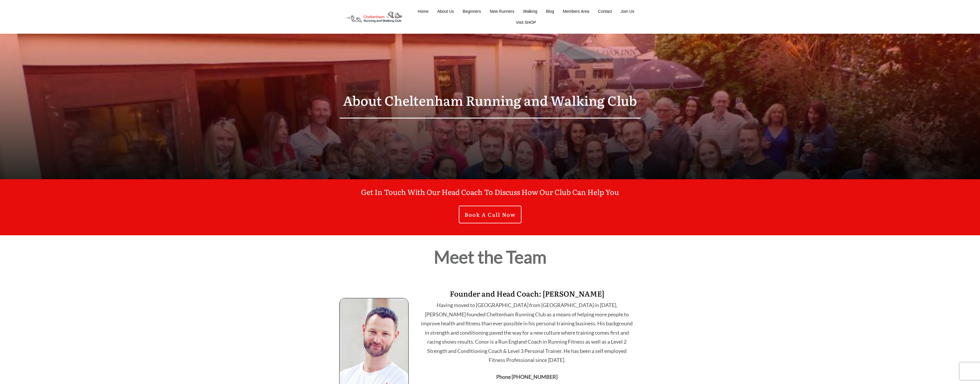 Image resolution: width=980 pixels, height=384 pixels. What do you see at coordinates (423, 11) in the screenshot?
I see `a: Home` at bounding box center [423, 11].